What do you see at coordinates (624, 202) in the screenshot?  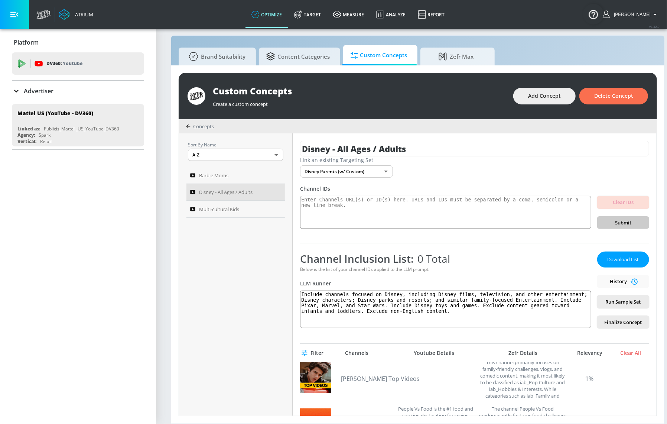 I see `button: Clear IDs` at bounding box center [624, 202].